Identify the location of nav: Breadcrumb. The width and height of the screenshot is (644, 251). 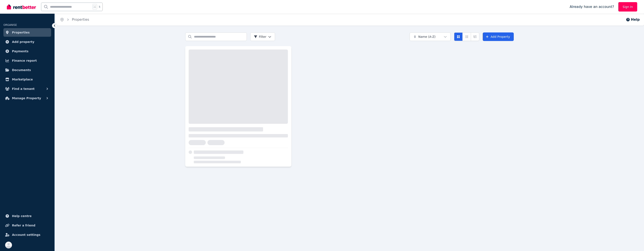
(75, 20).